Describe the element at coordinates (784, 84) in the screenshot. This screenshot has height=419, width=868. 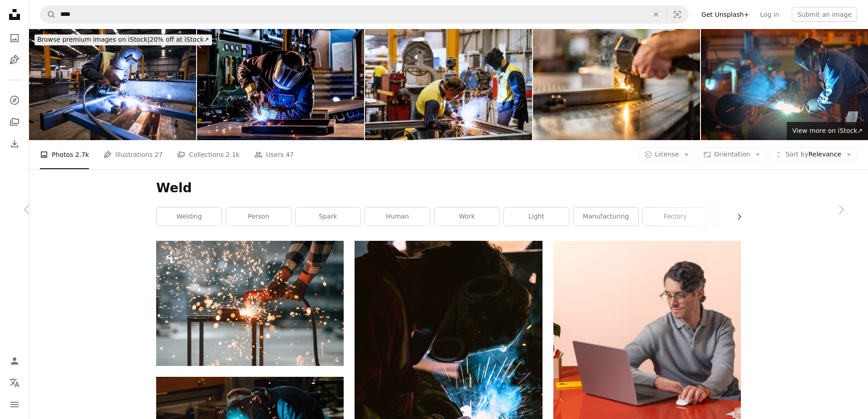
I see `img: Man Working On Metal In Factory` at that location.